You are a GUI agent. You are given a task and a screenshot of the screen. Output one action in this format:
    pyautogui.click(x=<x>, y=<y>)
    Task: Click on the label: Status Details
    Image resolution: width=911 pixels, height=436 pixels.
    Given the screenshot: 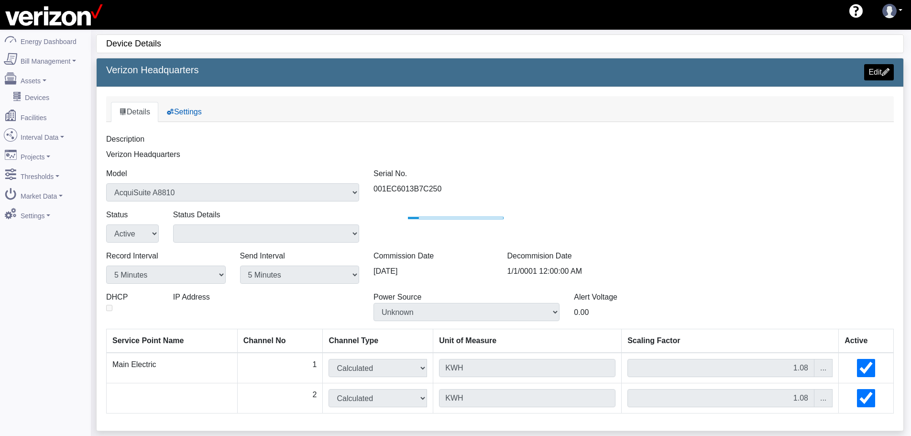 What is the action you would take?
    pyautogui.click(x=196, y=215)
    